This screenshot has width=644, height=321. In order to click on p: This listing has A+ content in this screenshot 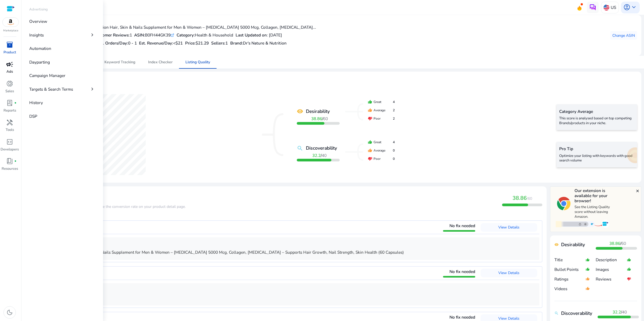, I will do `click(285, 298)`.